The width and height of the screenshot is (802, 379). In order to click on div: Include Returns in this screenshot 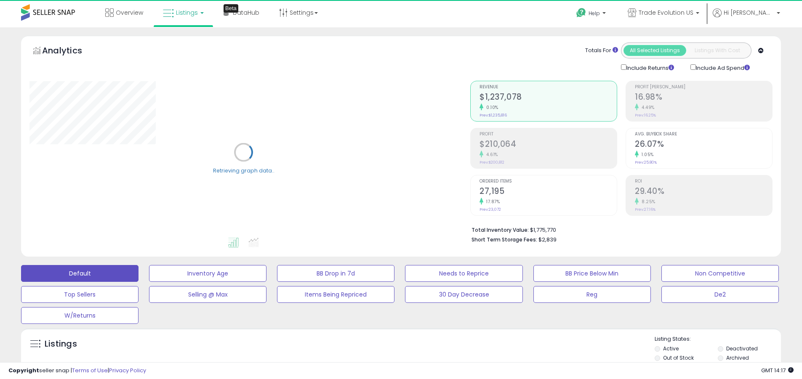, I will do `click(649, 67)`.